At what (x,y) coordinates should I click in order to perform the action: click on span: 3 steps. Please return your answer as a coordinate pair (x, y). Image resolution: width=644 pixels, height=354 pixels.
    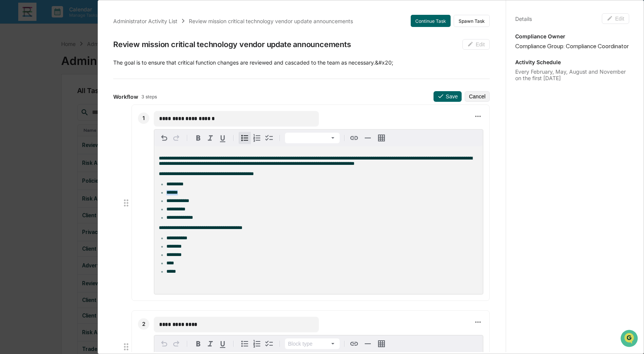
    Looking at the image, I should click on (149, 96).